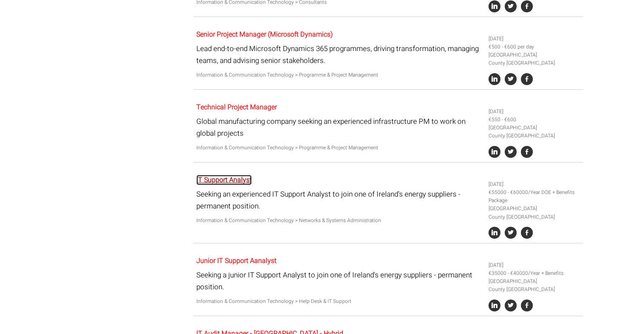  What do you see at coordinates (534, 196) in the screenshot?
I see `li: €55000 - €60000/Year DOE + Benefits Package` at bounding box center [534, 196].